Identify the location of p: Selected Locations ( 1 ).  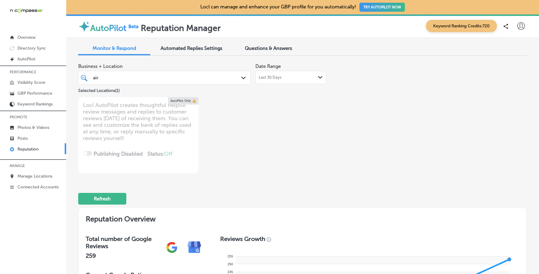
(99, 89).